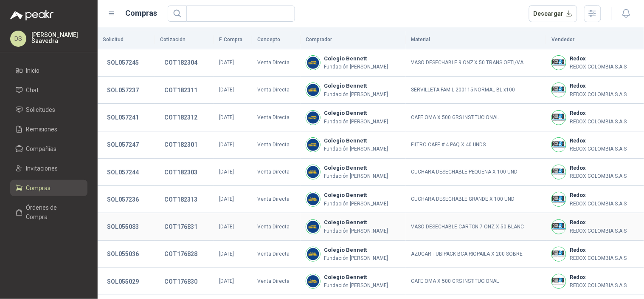 This screenshot has width=644, height=299. What do you see at coordinates (476, 227) in the screenshot?
I see `td: VASO DESECHABLE CARTON 7 ONZ X 50 BLANC` at bounding box center [476, 227].